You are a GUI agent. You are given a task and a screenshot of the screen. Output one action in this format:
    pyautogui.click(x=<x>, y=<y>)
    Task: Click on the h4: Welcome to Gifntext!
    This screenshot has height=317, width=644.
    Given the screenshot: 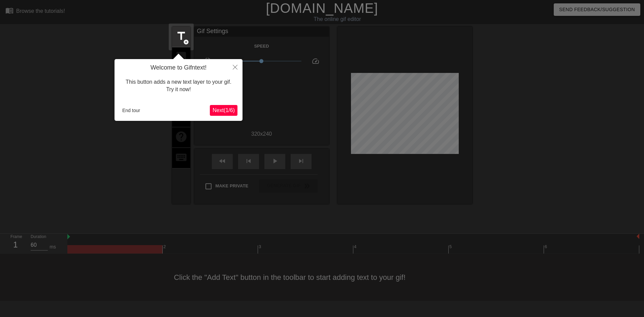 What is the action you would take?
    pyautogui.click(x=178, y=68)
    